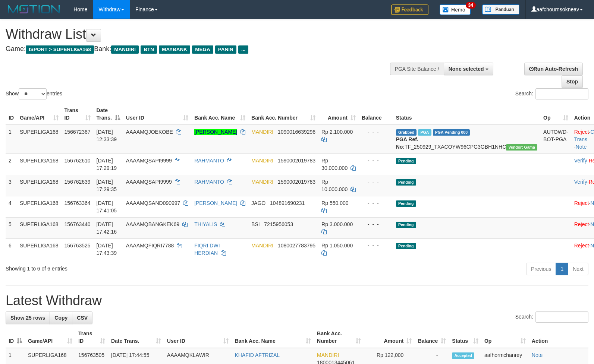  Describe the element at coordinates (148, 160) in the screenshot. I see `span: AAAAMQSAPI9999` at that location.